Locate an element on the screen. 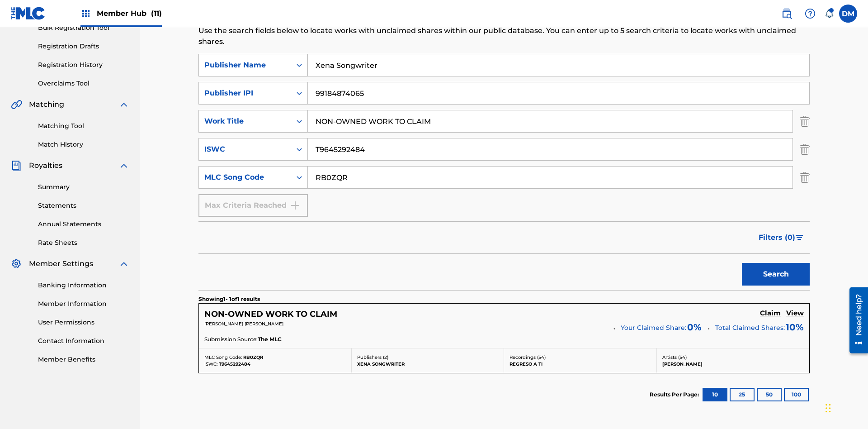  a: Overclaims Tool is located at coordinates (84, 84).